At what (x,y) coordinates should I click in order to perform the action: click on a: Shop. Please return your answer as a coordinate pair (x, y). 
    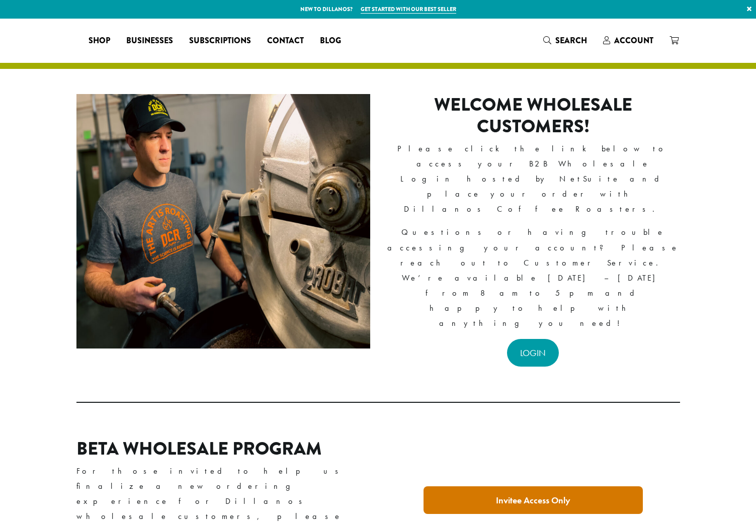
    Looking at the image, I should click on (99, 41).